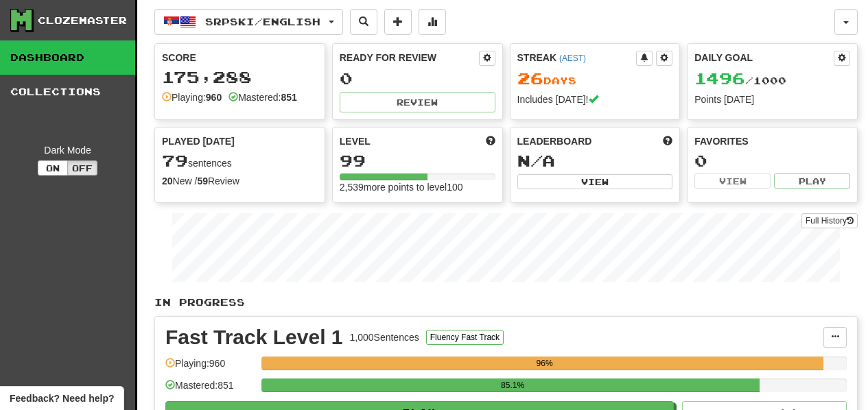  What do you see at coordinates (536, 160) in the screenshot?
I see `span: N/A` at bounding box center [536, 160].